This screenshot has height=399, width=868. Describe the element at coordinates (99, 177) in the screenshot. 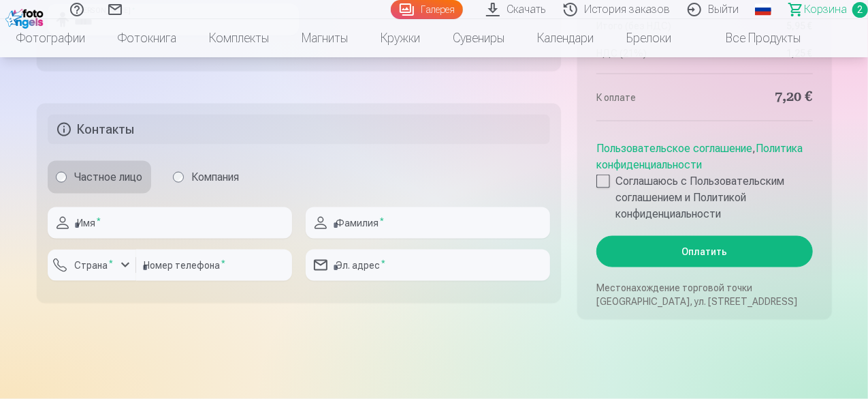

I see `label: Частное лицо` at that location.